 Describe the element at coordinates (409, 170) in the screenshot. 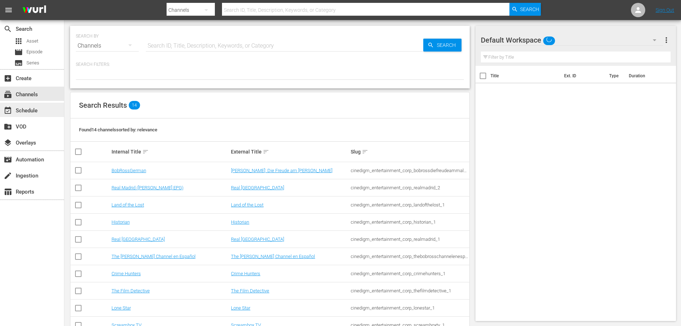

I see `div: cinedigm_entertainment_corp_bobrossdiefreudeammalen_1` at that location.